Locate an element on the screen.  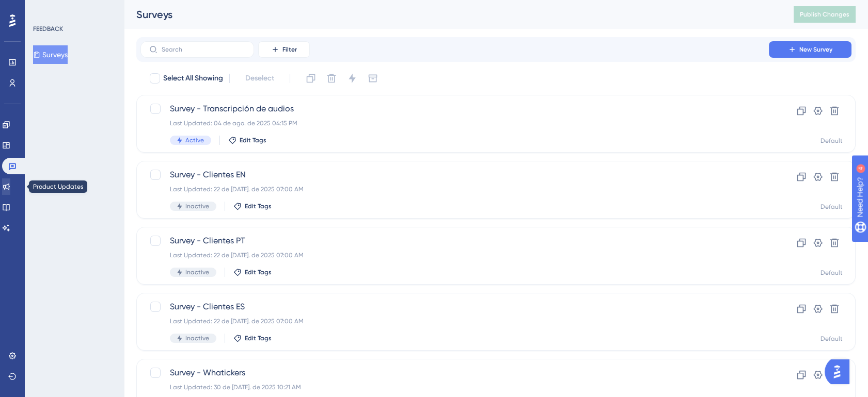
button: Deselect is located at coordinates (260, 78).